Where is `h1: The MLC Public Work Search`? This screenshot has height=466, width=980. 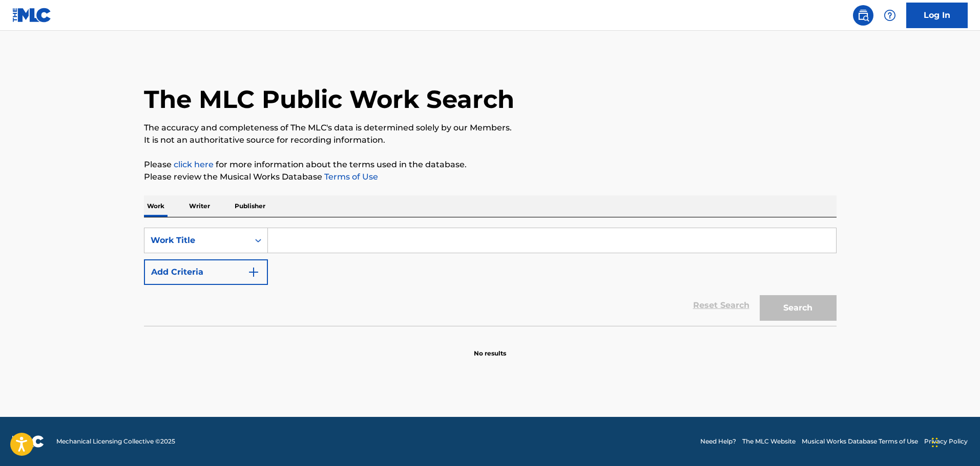
h1: The MLC Public Work Search is located at coordinates (329, 99).